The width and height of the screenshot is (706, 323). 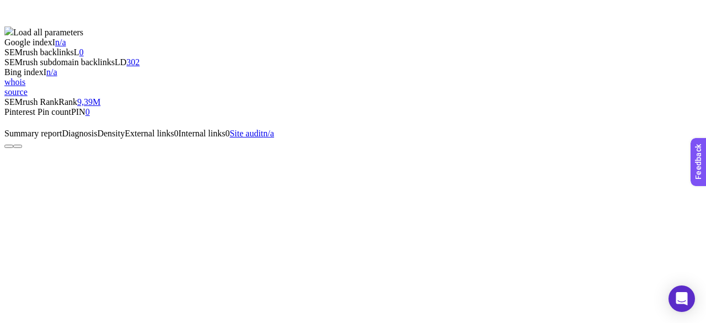 What do you see at coordinates (133, 62) in the screenshot?
I see `a: 302` at bounding box center [133, 62].